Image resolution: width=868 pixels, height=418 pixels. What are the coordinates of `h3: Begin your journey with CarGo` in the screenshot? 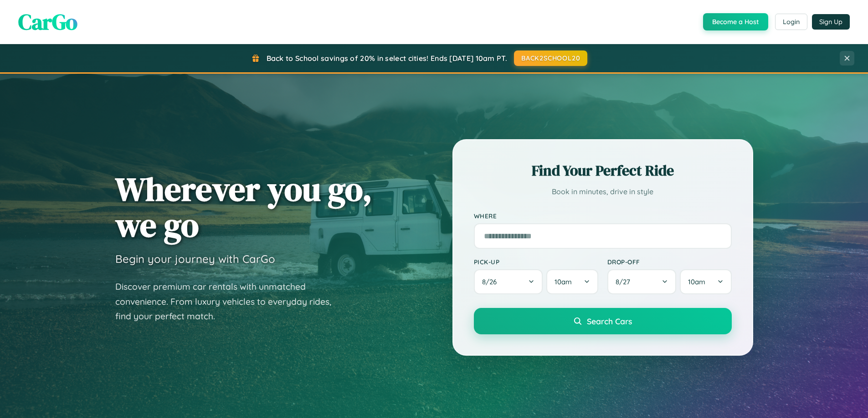 It's located at (195, 259).